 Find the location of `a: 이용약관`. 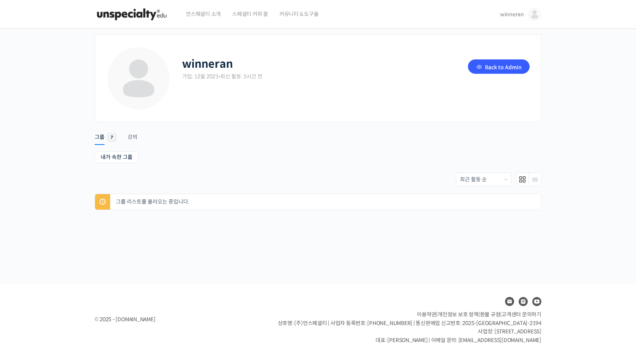

a: 이용약관 is located at coordinates (426, 314).